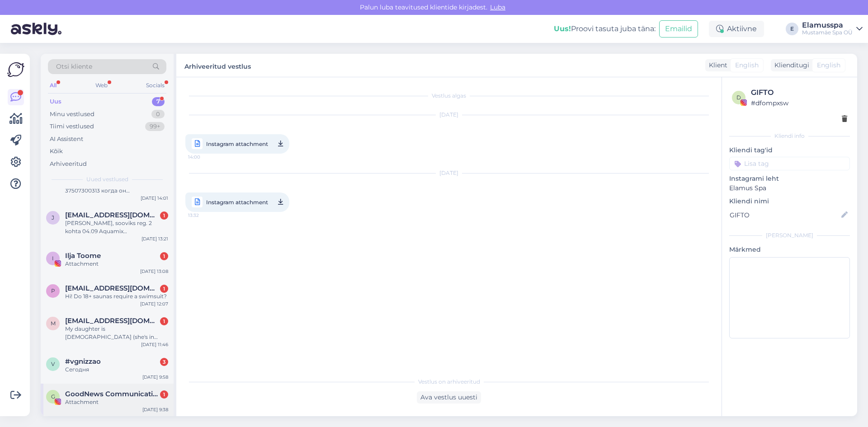  Describe the element at coordinates (53, 217) in the screenshot. I see `span: j` at that location.